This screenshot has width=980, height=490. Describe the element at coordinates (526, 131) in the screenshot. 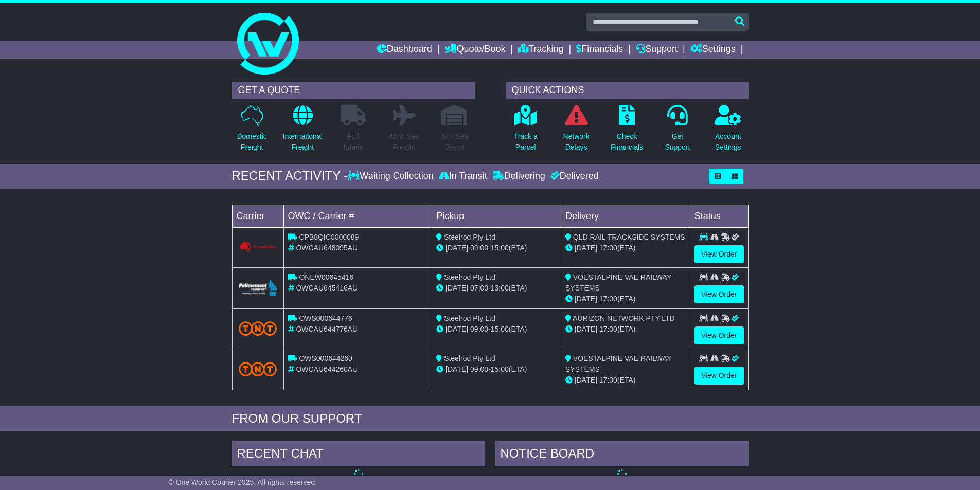

I see `a: Track aParcel` at that location.